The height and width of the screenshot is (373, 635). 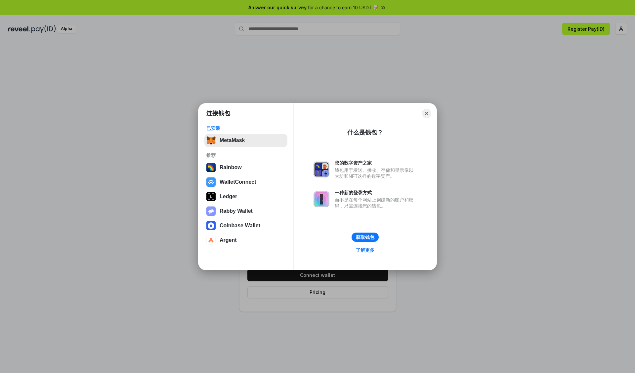 I want to click on div: 获取钱包, so click(x=365, y=237).